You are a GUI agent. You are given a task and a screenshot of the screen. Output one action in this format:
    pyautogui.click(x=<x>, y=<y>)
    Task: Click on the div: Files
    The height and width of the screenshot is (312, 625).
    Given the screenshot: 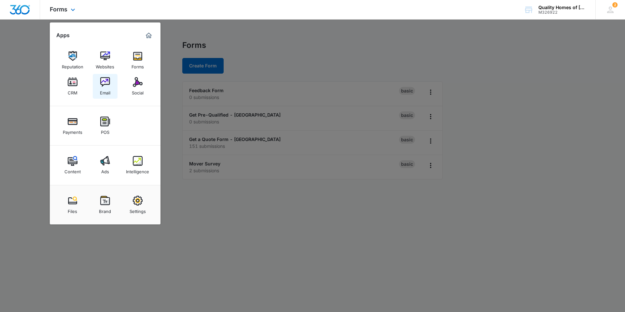 What is the action you would take?
    pyautogui.click(x=72, y=210)
    